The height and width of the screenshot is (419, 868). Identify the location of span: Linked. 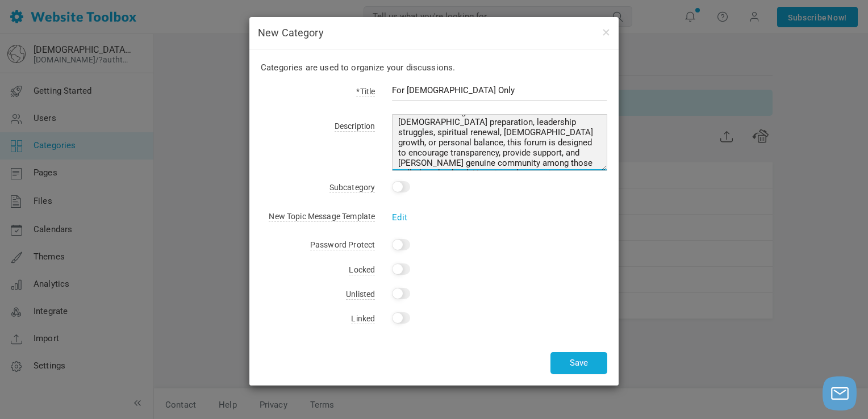
(363, 319).